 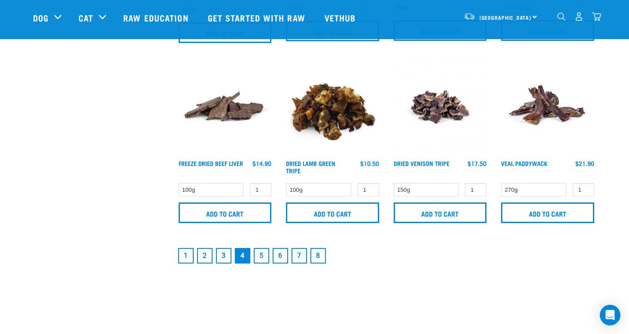 I want to click on a: Vethub, so click(x=341, y=18).